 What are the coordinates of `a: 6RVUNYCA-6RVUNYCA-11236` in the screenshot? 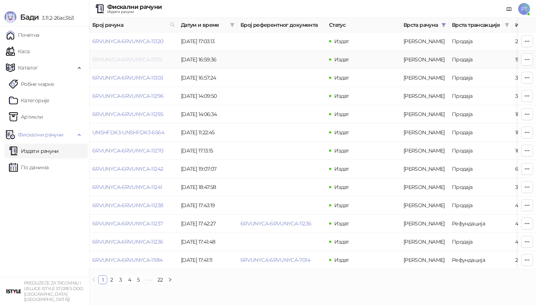 It's located at (128, 242).